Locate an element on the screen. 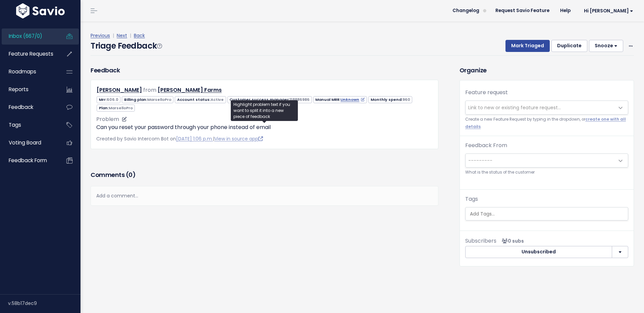 This screenshot has height=313, width=644. a: Feature Requests is located at coordinates (29, 54).